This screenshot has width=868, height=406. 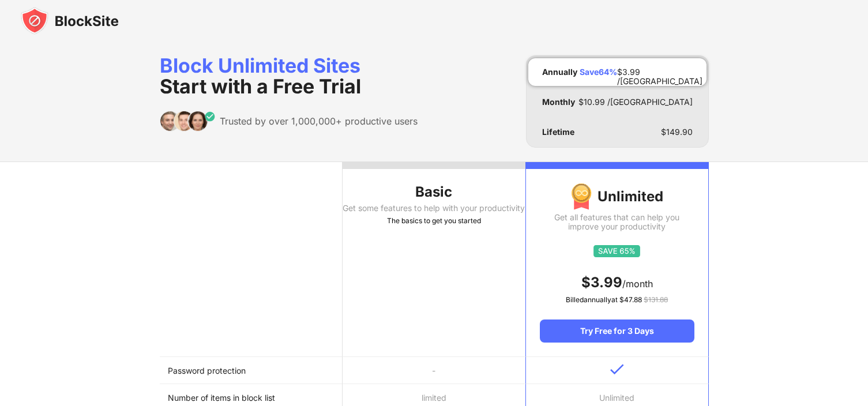 What do you see at coordinates (617, 283) in the screenshot?
I see `div: /month` at bounding box center [617, 283].